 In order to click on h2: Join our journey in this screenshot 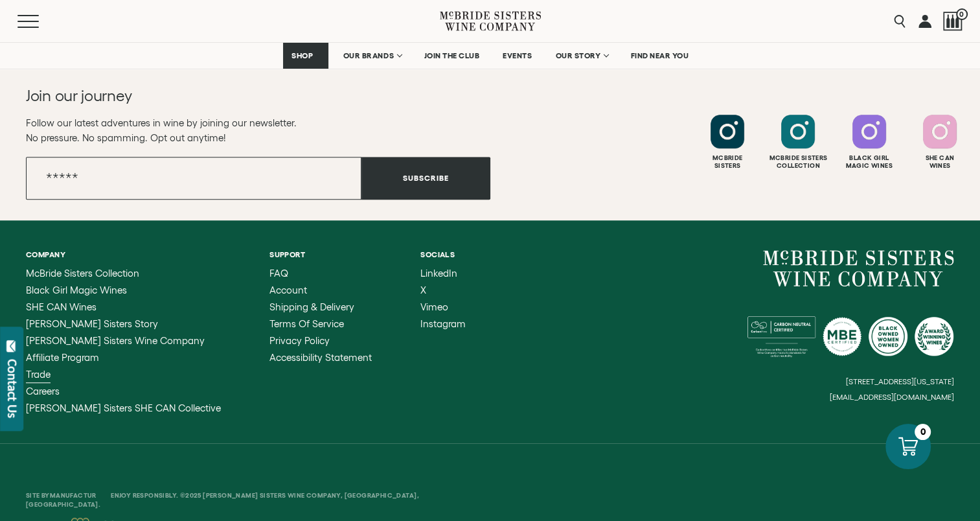, I will do `click(235, 96)`.